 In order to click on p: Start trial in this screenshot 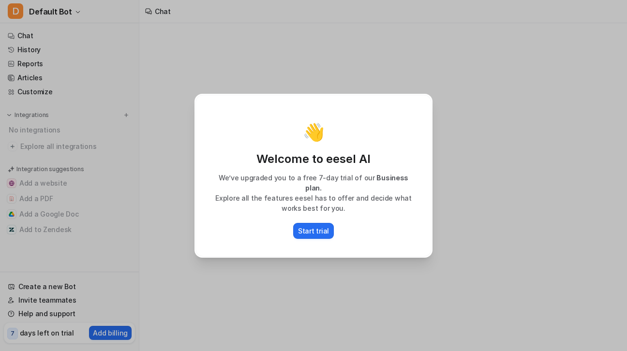, I will do `click(314, 231)`.